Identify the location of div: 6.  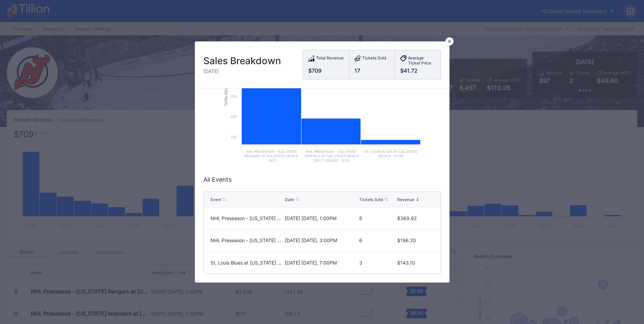
(378, 240).